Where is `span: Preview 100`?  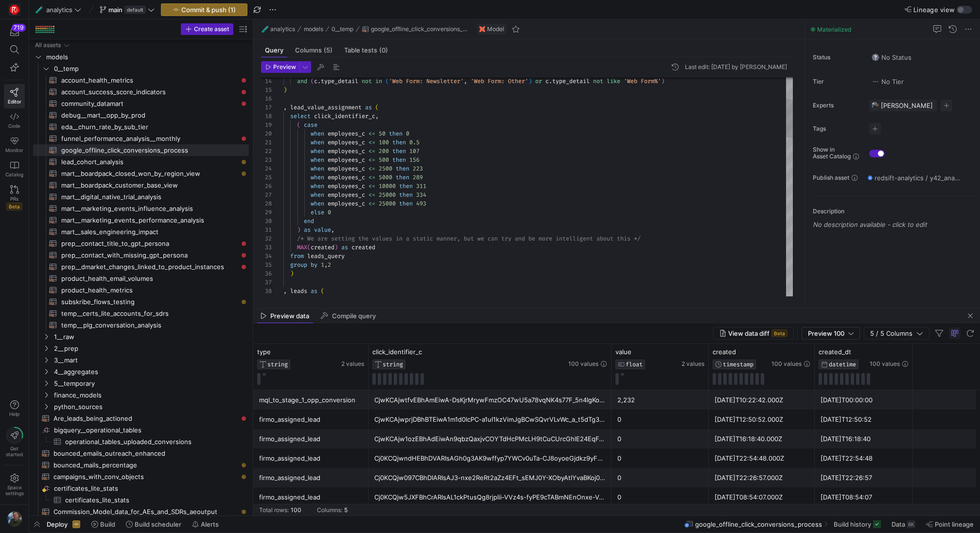
span: Preview 100 is located at coordinates (826, 333).